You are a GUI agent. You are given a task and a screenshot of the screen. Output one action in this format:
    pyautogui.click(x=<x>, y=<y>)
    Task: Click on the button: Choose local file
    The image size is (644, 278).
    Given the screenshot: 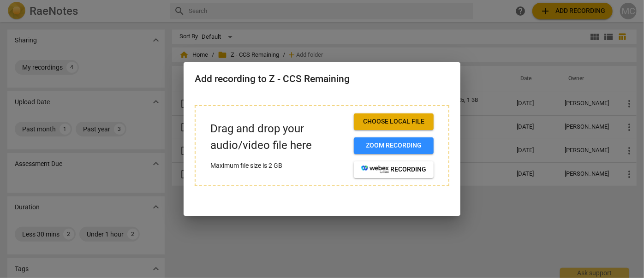 What is the action you would take?
    pyautogui.click(x=393, y=122)
    